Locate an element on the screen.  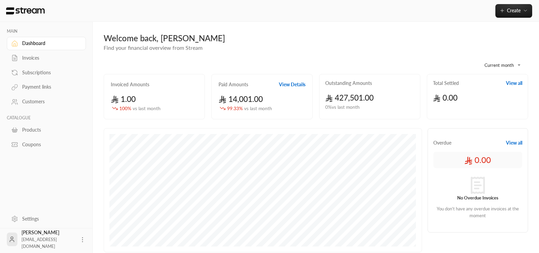
span: Create is located at coordinates (514, 10).